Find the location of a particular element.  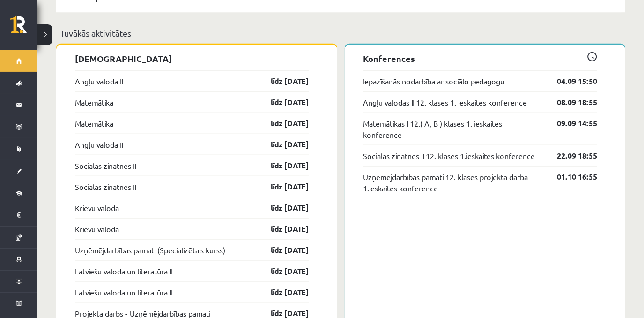

a: 09.09 14:55 is located at coordinates (570, 123).